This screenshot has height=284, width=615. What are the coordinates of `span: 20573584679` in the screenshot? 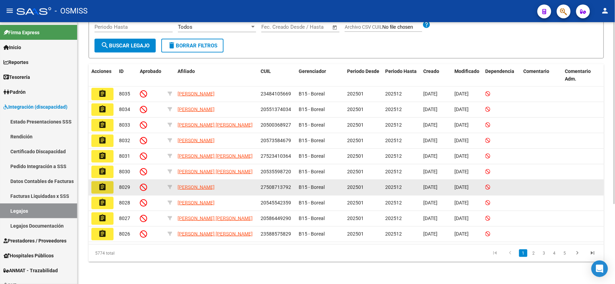 It's located at (276, 141).